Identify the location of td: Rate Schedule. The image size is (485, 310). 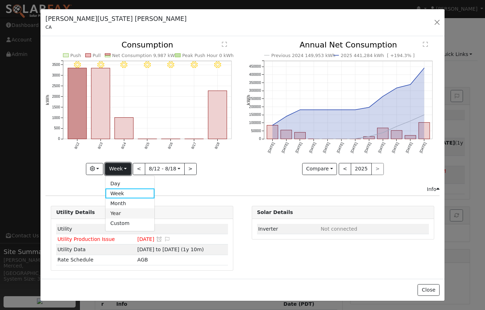
(96, 260).